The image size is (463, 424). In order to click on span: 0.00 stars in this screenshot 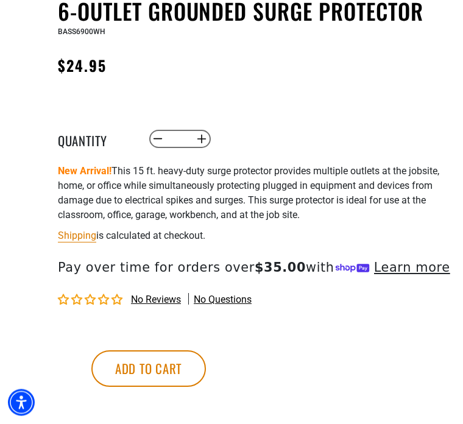, I will do `click(91, 300)`.